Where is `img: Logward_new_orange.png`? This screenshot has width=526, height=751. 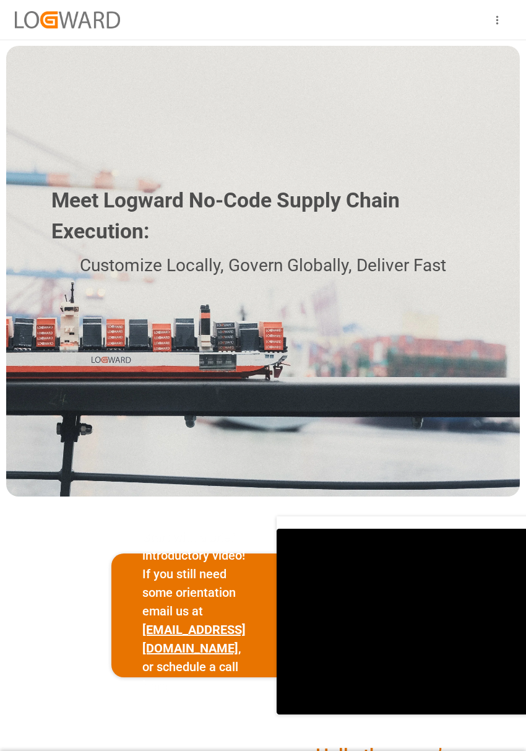
img: Logward_new_orange.png is located at coordinates (67, 19).